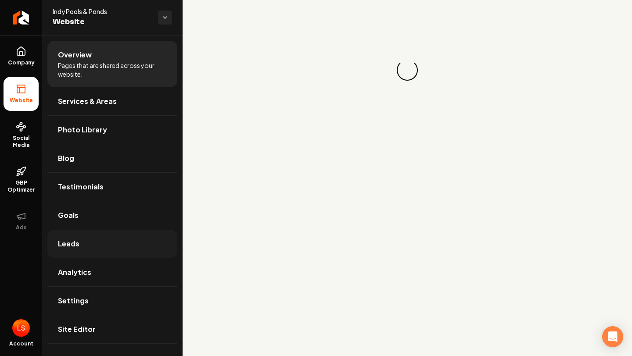 The height and width of the screenshot is (356, 632). Describe the element at coordinates (112, 187) in the screenshot. I see `a: Testimonials` at that location.